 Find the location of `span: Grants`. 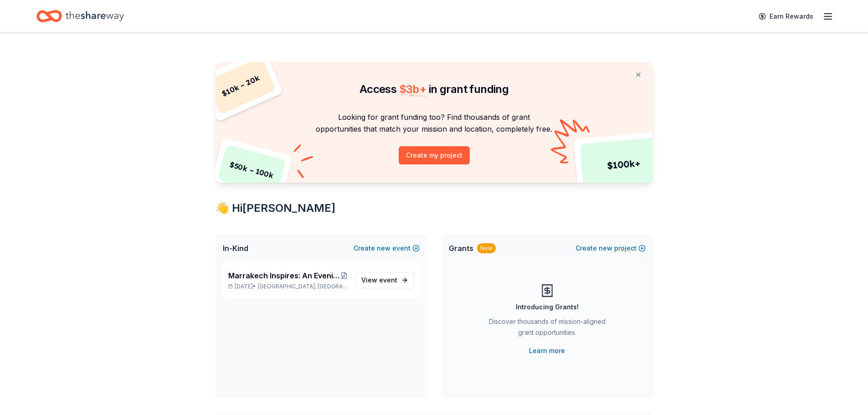

span: Grants is located at coordinates (461, 248).